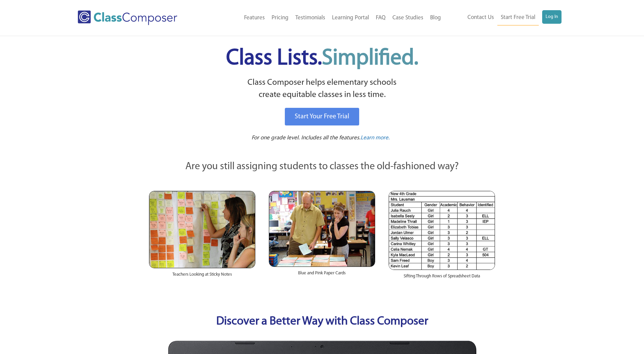 This screenshot has width=644, height=354. I want to click on a: Case Studies, so click(408, 18).